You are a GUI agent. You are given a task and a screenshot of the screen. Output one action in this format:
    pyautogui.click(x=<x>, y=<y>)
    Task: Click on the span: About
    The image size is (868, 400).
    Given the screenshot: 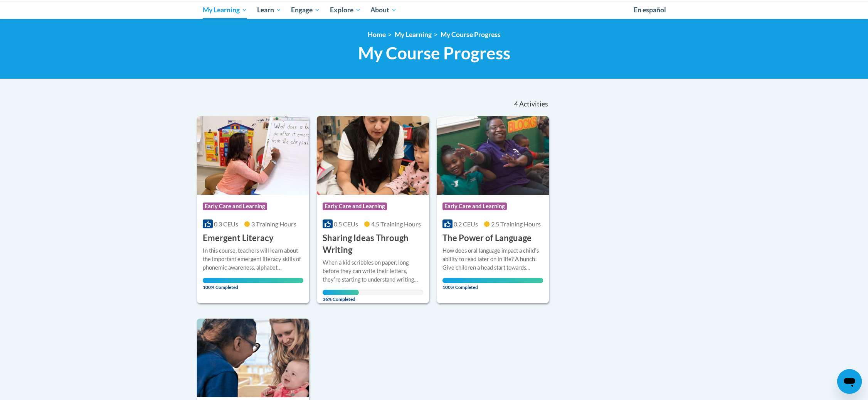 What is the action you would take?
    pyautogui.click(x=383, y=10)
    